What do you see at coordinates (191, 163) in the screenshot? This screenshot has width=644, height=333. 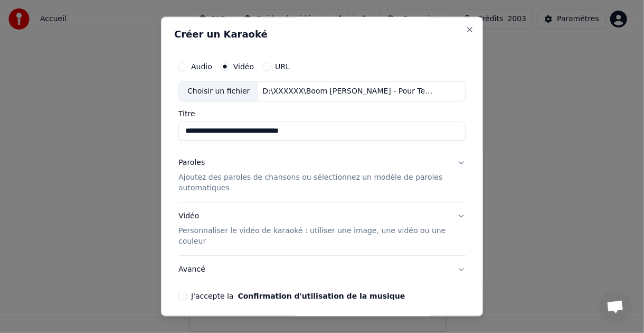 I see `div: Paroles` at bounding box center [191, 163].